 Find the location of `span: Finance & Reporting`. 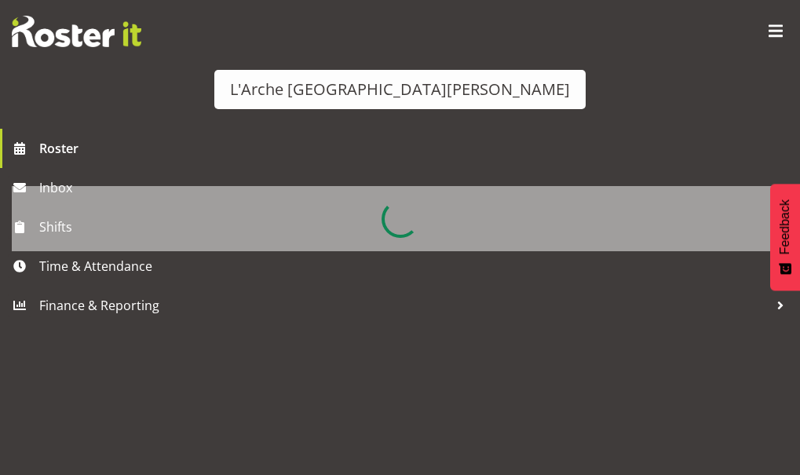

span: Finance & Reporting is located at coordinates (404, 305).